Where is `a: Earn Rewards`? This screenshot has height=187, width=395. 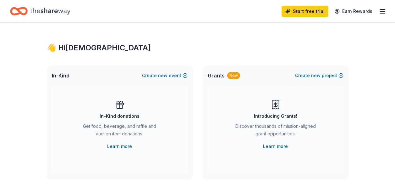 a: Earn Rewards is located at coordinates (354, 11).